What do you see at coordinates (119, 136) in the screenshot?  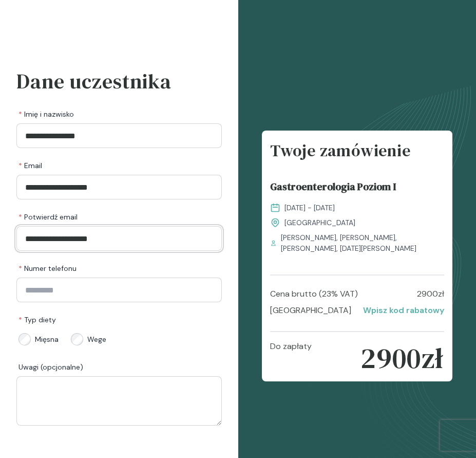 I see `input: Imię i nazwisko` at bounding box center [119, 136].